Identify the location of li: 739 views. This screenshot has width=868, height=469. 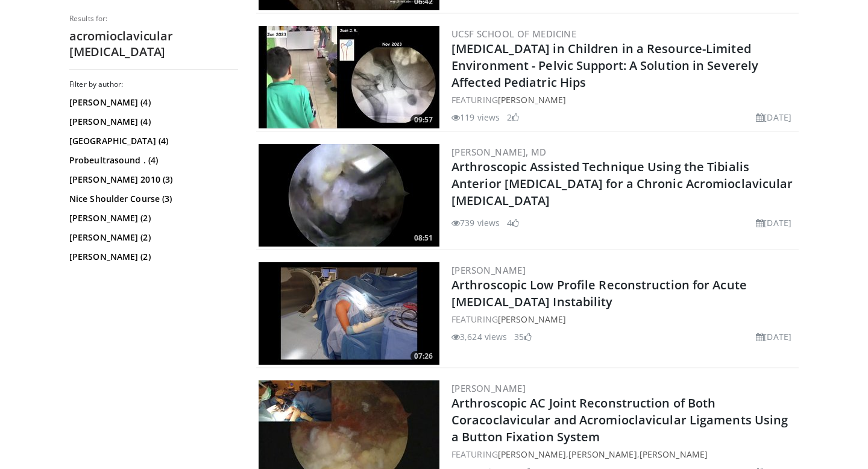
(476, 223).